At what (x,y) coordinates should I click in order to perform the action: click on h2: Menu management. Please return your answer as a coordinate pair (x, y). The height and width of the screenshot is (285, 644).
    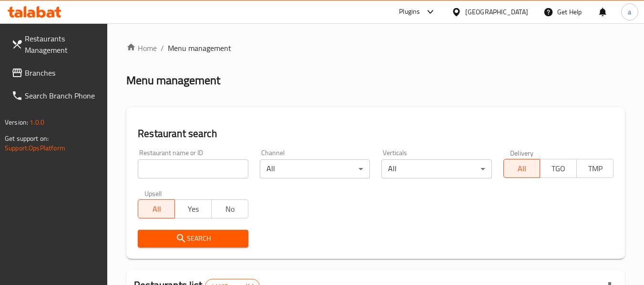
    Looking at the image, I should click on (173, 81).